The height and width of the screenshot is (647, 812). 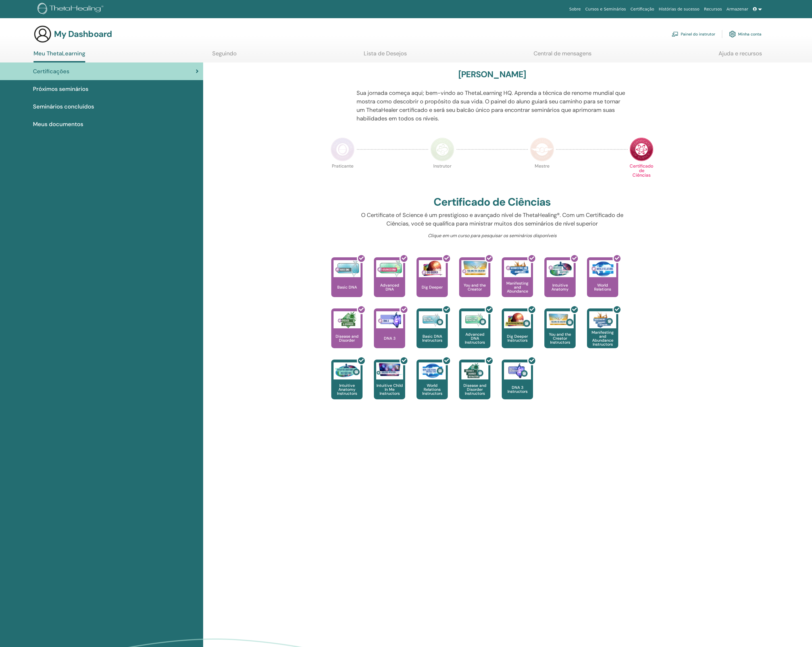 What do you see at coordinates (59, 57) in the screenshot?
I see `a: Meu ThetaLearning` at bounding box center [59, 57].